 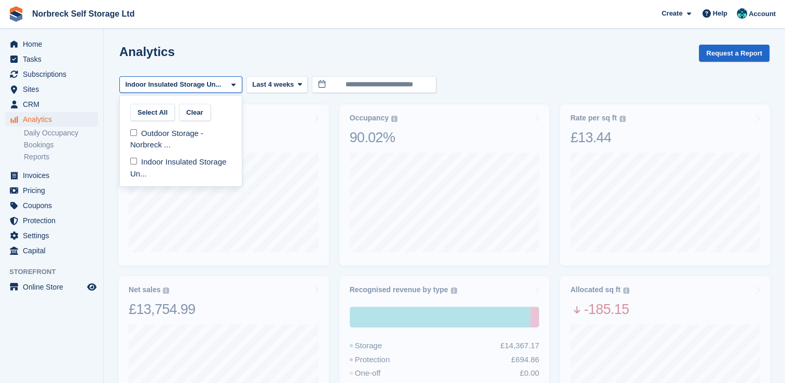 What do you see at coordinates (762, 14) in the screenshot?
I see `span: Account` at bounding box center [762, 14].